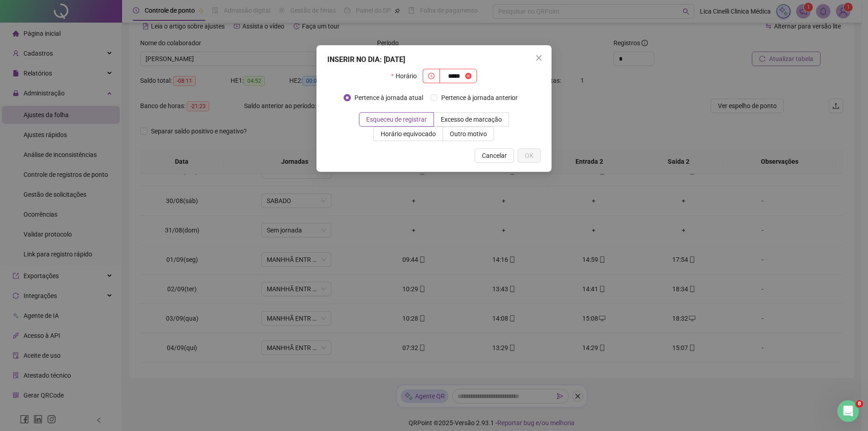  What do you see at coordinates (480, 98) in the screenshot?
I see `span: Pertence à jornada anterior` at bounding box center [480, 98].